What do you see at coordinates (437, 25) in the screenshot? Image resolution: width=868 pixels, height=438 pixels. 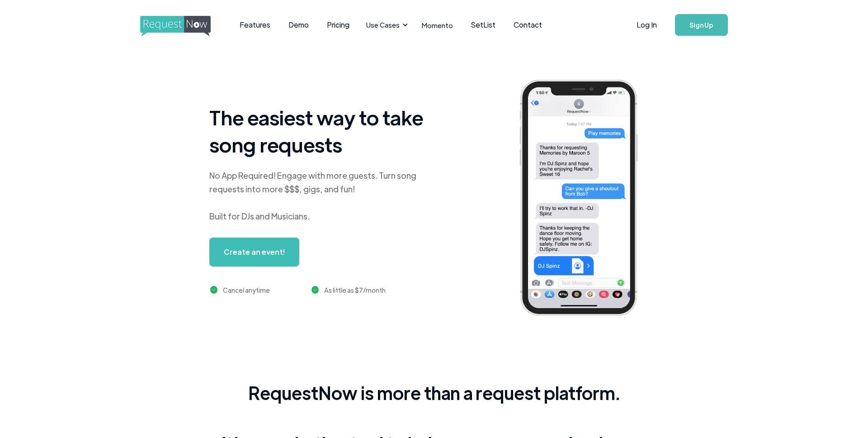 I see `a: Momento` at bounding box center [437, 25].